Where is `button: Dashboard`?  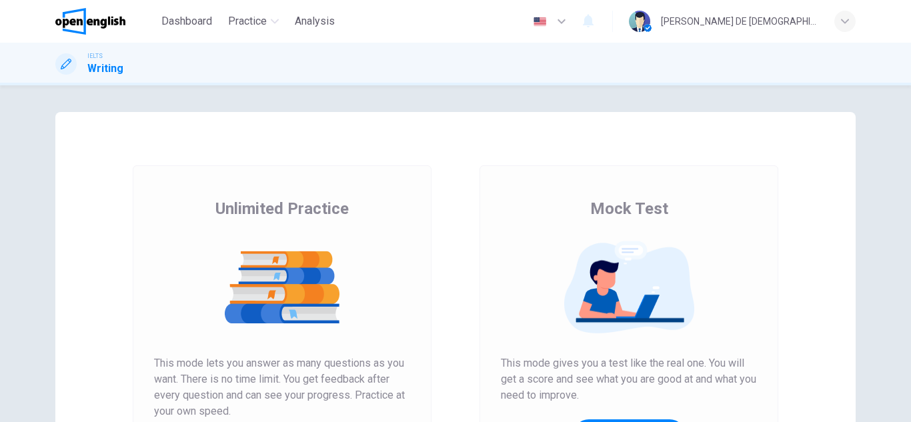
button: Dashboard is located at coordinates (187, 21).